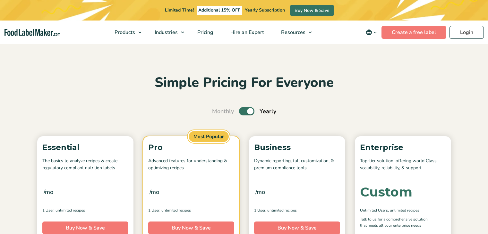 This screenshot has height=234, width=488. I want to click on p: Enterprise, so click(403, 148).